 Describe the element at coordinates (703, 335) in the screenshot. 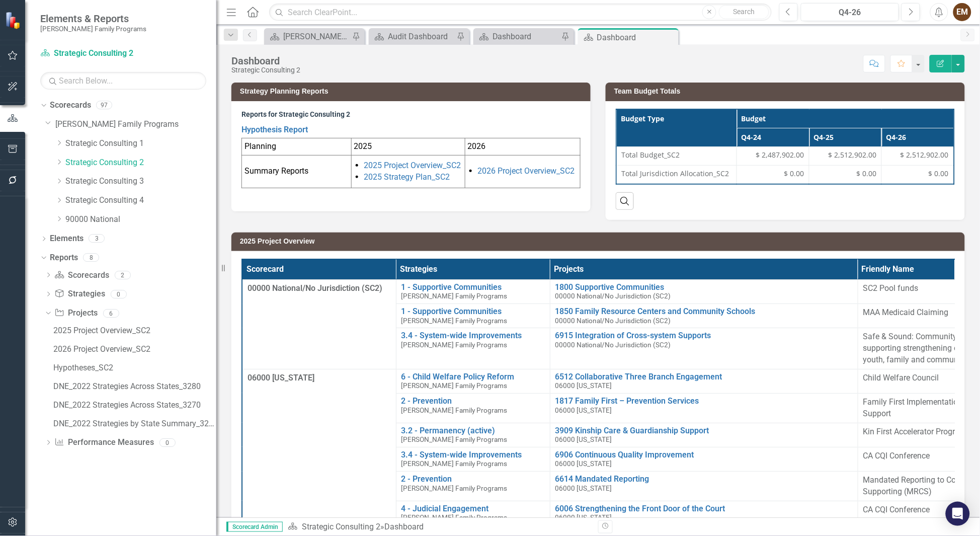

I see `a: 6915 Integration of Cross-system Supports` at that location.